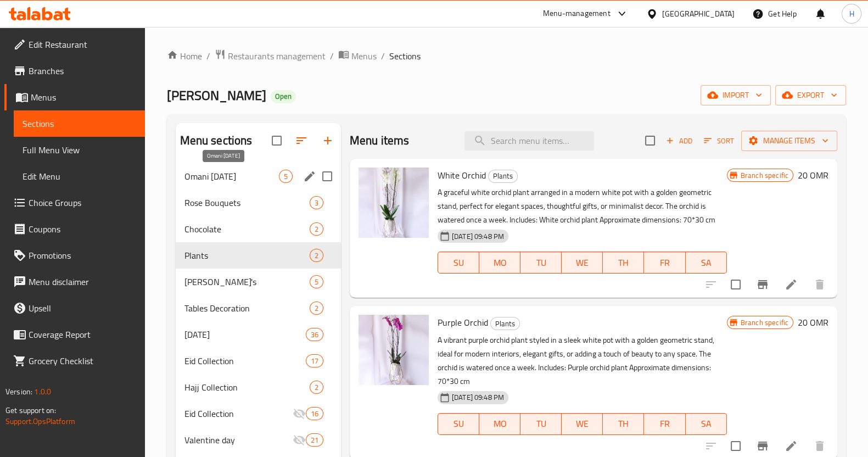 This screenshot has height=457, width=868. I want to click on span: Branch specific, so click(764, 175).